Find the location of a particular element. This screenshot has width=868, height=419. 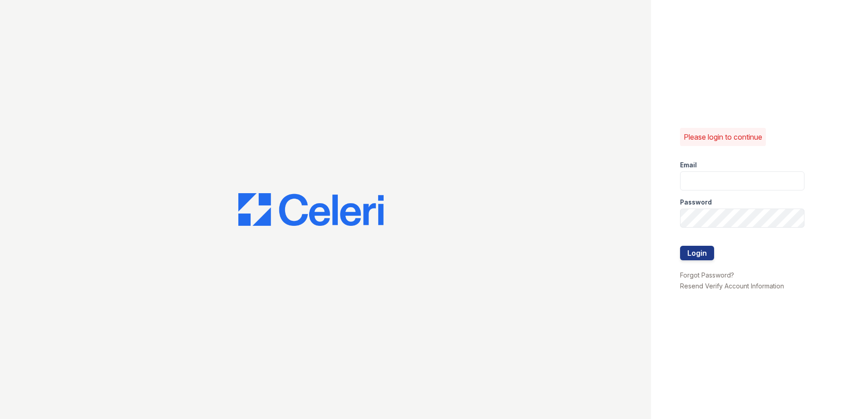

p: Please login to continue is located at coordinates (723, 137).